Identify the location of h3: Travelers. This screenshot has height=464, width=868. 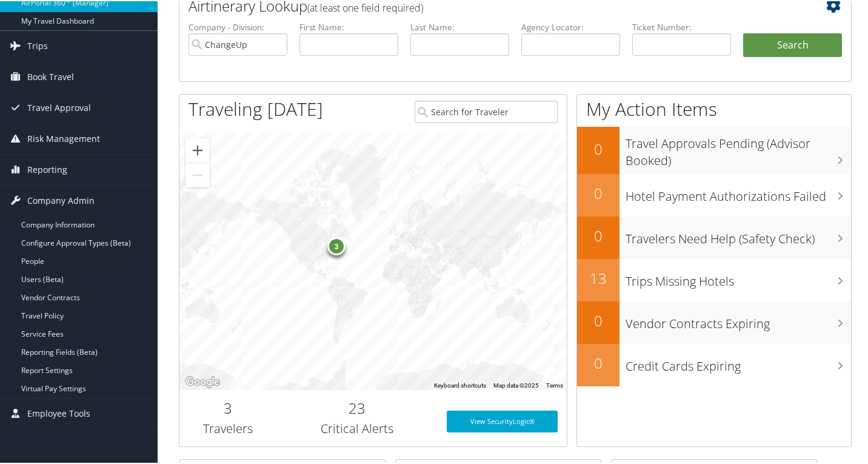
(228, 428).